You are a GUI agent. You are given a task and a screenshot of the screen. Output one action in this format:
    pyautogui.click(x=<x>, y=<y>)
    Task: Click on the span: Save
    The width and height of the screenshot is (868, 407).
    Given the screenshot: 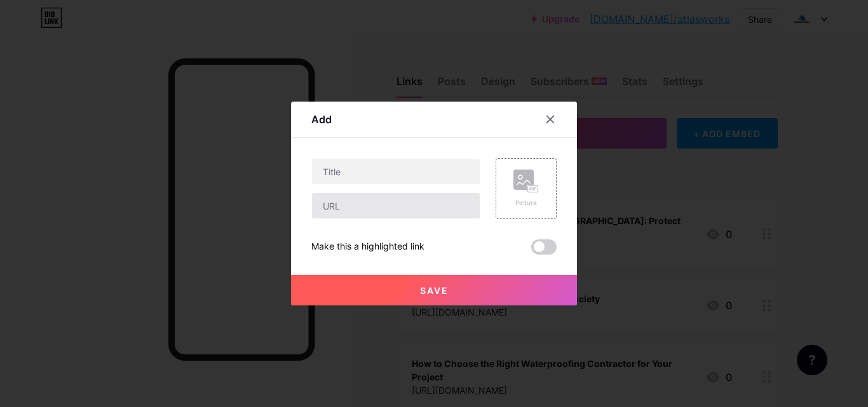 What is the action you would take?
    pyautogui.click(x=434, y=291)
    